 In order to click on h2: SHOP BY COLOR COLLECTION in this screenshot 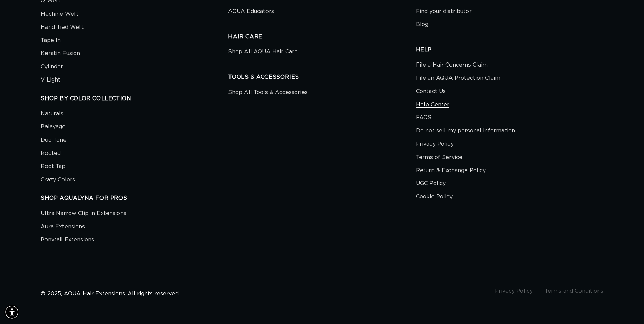, I will do `click(135, 98)`.